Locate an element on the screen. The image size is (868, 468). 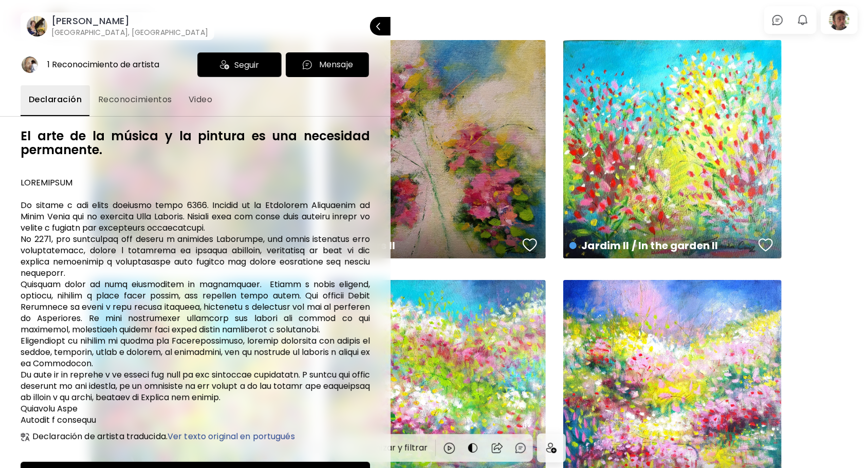
span: Ver texto original en portugués is located at coordinates (231, 436).